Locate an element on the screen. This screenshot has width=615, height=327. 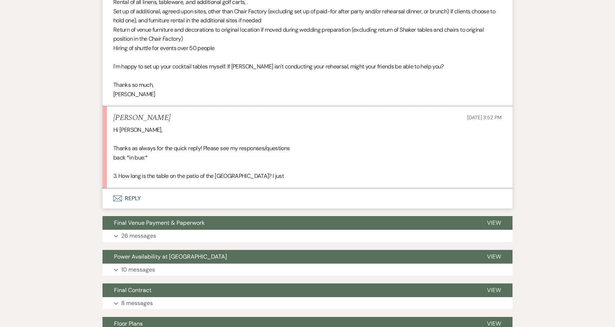
p: Thanks so much, is located at coordinates (307, 85).